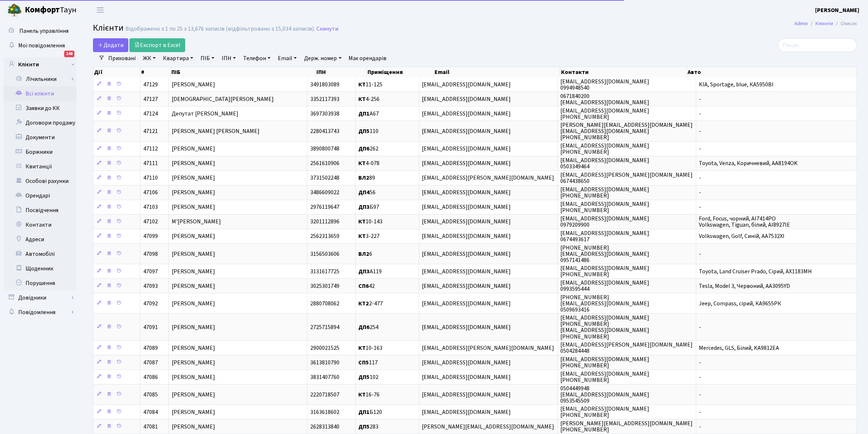 Image resolution: width=868 pixels, height=434 pixels. I want to click on a: Скинути, so click(328, 29).